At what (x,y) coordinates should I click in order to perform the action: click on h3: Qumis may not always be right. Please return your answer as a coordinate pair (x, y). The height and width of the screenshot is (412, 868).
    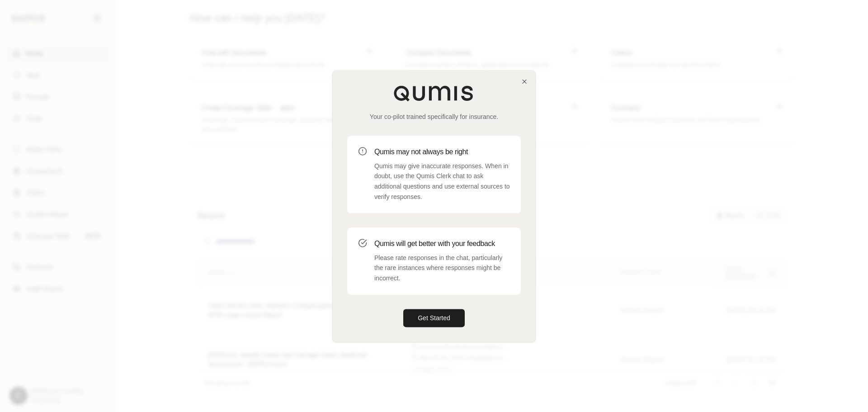
    Looking at the image, I should click on (442, 152).